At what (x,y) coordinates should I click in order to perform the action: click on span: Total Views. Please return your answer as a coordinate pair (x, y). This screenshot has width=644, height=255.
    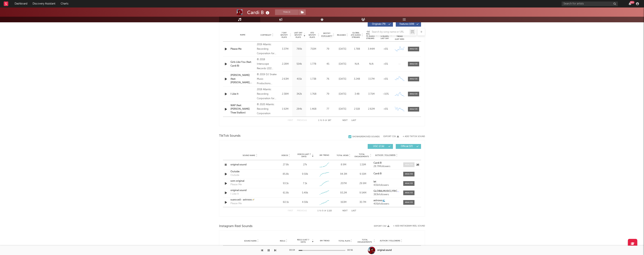
    Looking at the image, I should click on (343, 156).